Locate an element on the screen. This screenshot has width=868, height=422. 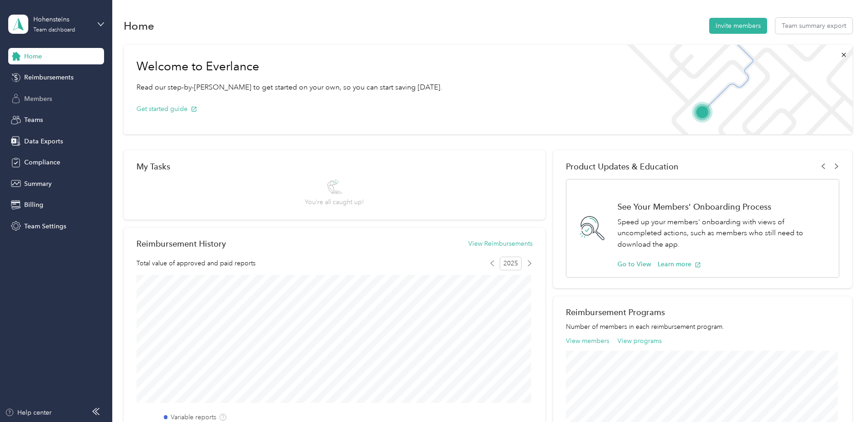
div: Help center is located at coordinates (28, 412).